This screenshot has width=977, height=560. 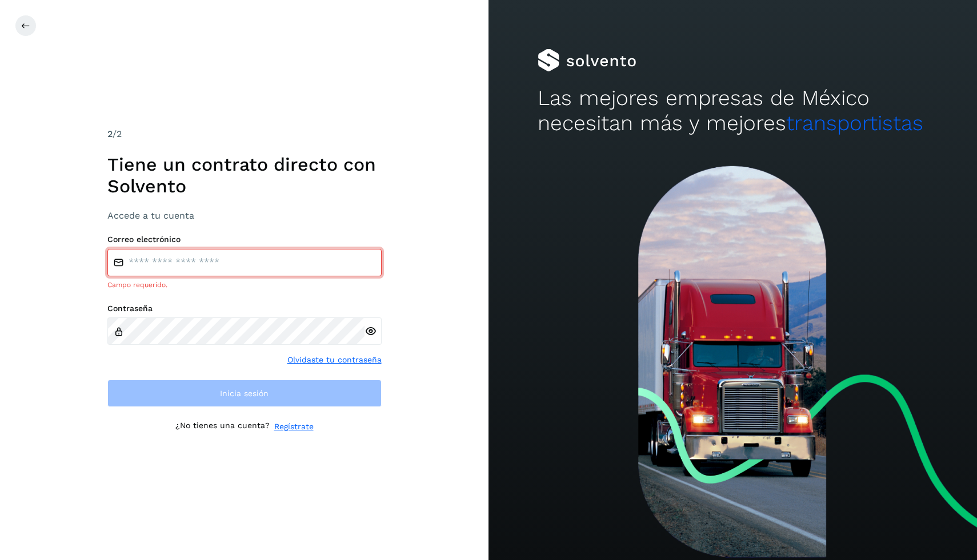 I want to click on label: Correo electrónico, so click(x=244, y=239).